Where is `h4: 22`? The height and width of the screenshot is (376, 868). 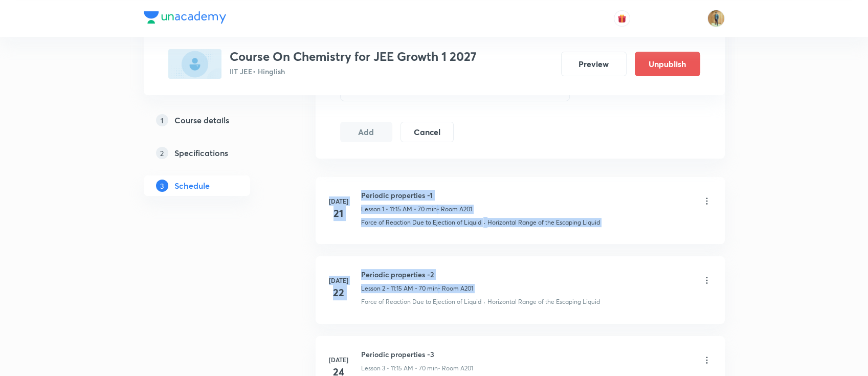 h4: 22 is located at coordinates (339, 292).